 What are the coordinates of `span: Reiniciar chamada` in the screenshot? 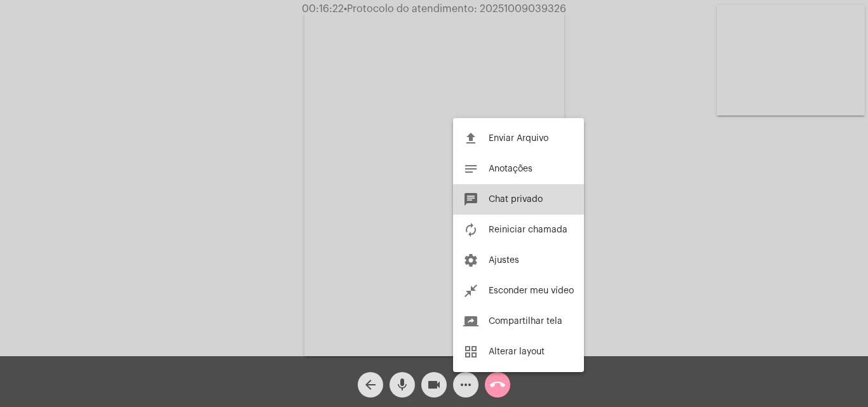 It's located at (528, 230).